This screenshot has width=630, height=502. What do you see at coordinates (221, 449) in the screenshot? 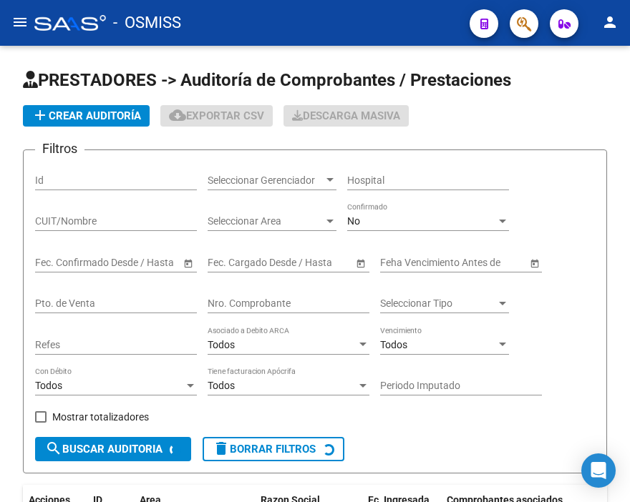
I see `mat-icon: delete` at bounding box center [221, 449].